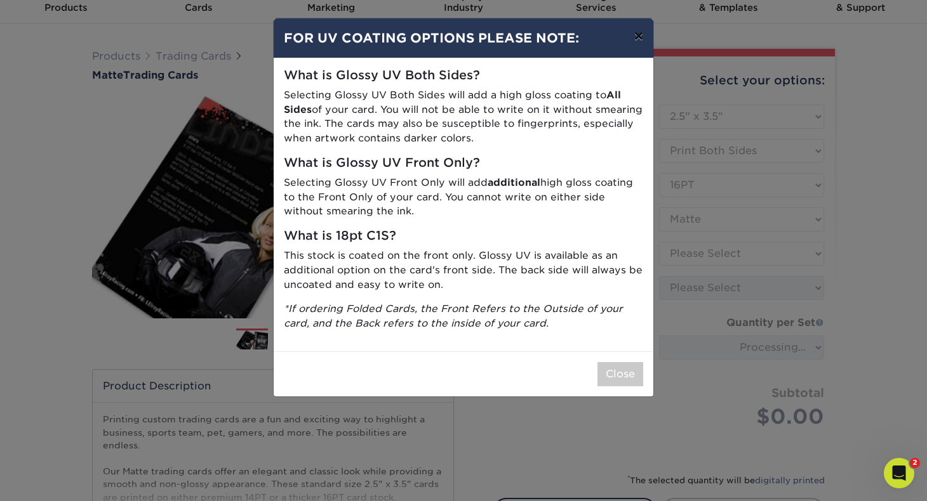  Describe the element at coordinates (513, 182) in the screenshot. I see `strong: additional` at that location.